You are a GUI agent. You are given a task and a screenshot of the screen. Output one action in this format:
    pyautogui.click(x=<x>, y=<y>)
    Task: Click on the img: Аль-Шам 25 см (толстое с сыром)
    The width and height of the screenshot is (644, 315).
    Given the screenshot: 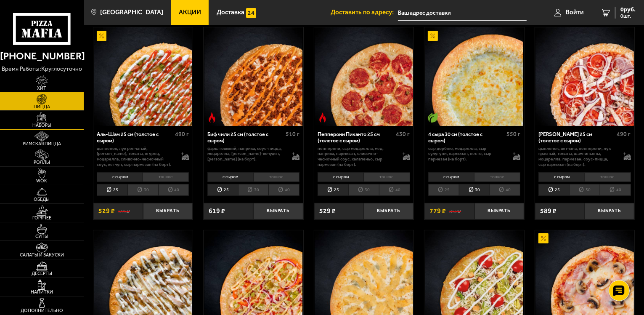 What is the action you would take?
    pyautogui.click(x=143, y=76)
    